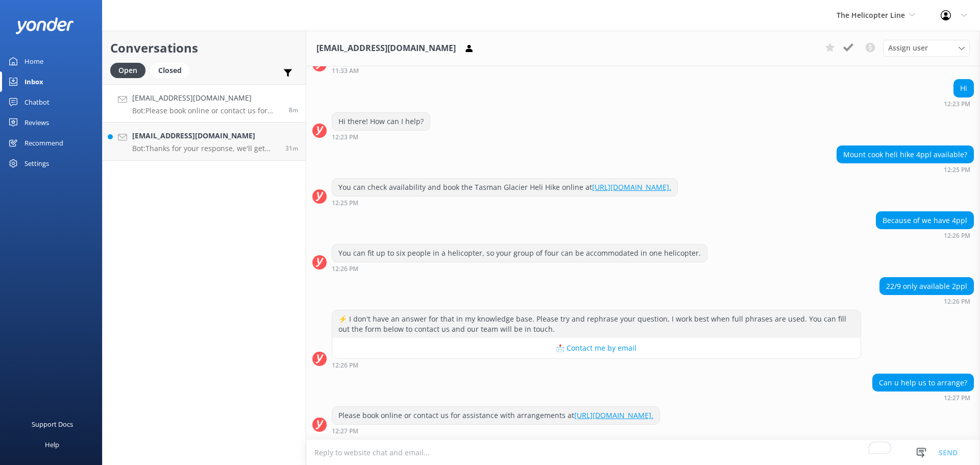 This screenshot has width=980, height=465. What do you see at coordinates (380, 121) in the screenshot?
I see `div: Hi there! How can I help?` at bounding box center [380, 121].